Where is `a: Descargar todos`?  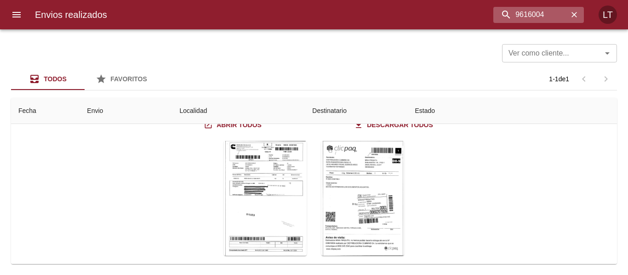 a: Descargar todos is located at coordinates (394, 125).